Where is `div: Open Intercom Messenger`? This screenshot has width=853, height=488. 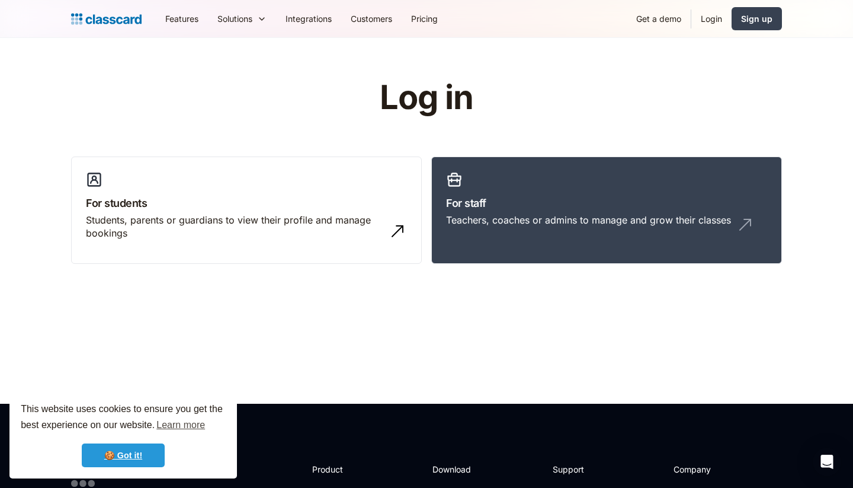 div: Open Intercom Messenger is located at coordinates (827, 462).